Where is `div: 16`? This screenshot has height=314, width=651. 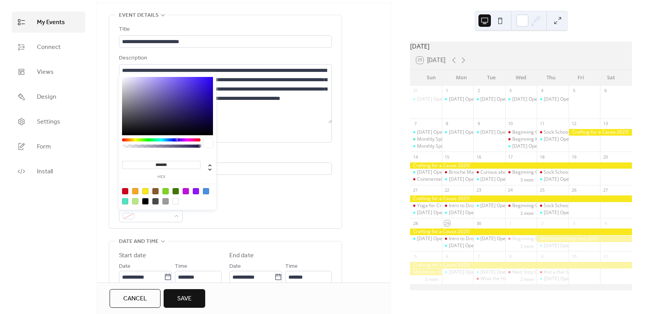
div: 16 is located at coordinates (479, 157).